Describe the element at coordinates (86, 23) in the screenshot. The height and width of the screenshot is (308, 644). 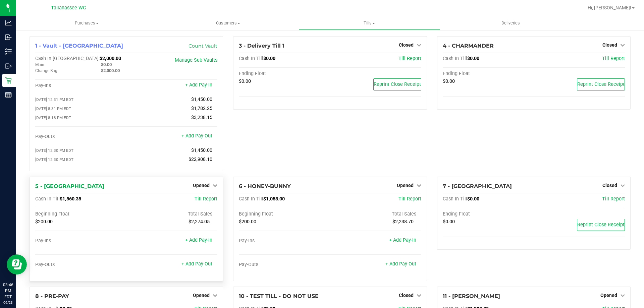
I see `span: Purchases` at that location.